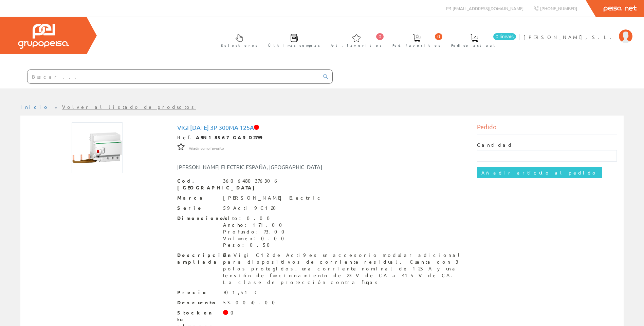 This screenshot has height=326, width=644. Describe the element at coordinates (97, 148) in the screenshot. I see `img: Foto artículo Vigi C120 Ac 3p 300ma 125a (150x150)` at that location.